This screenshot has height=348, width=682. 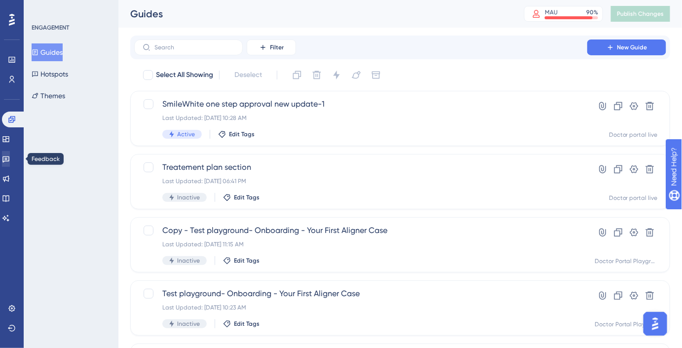 I want to click on img: launcher-image-alternative-text, so click(x=15, y=15).